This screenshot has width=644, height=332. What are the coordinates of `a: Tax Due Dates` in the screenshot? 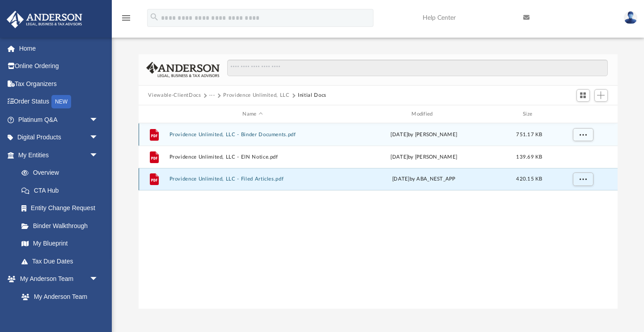 It's located at (62, 261).